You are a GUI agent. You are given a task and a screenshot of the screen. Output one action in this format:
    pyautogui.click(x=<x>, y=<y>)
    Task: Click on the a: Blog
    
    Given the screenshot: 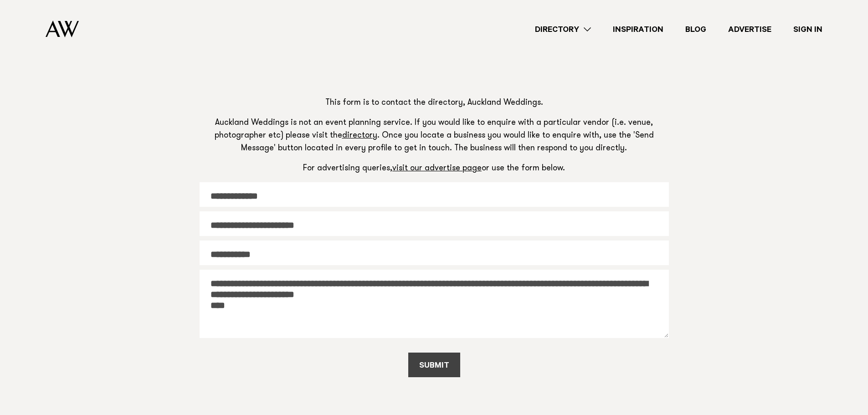 What is the action you would take?
    pyautogui.click(x=696, y=29)
    